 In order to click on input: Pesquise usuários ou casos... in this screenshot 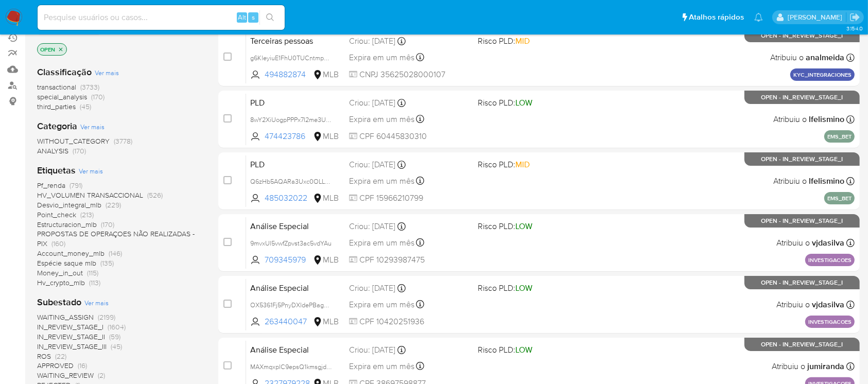, I will do `click(161, 17)`.